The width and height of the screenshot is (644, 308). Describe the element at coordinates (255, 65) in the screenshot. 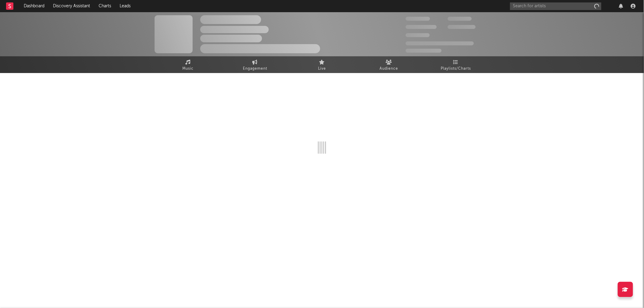

I see `a: Engagement` at that location.